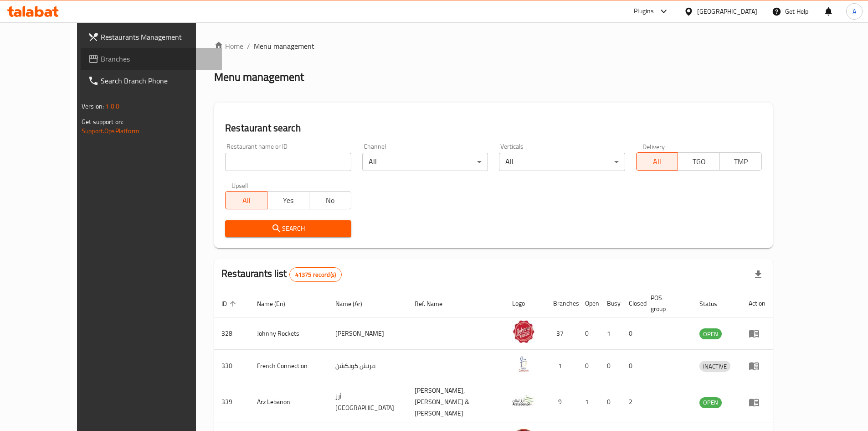 The image size is (868, 431). What do you see at coordinates (288, 200) in the screenshot?
I see `button: Yes` at bounding box center [288, 200].